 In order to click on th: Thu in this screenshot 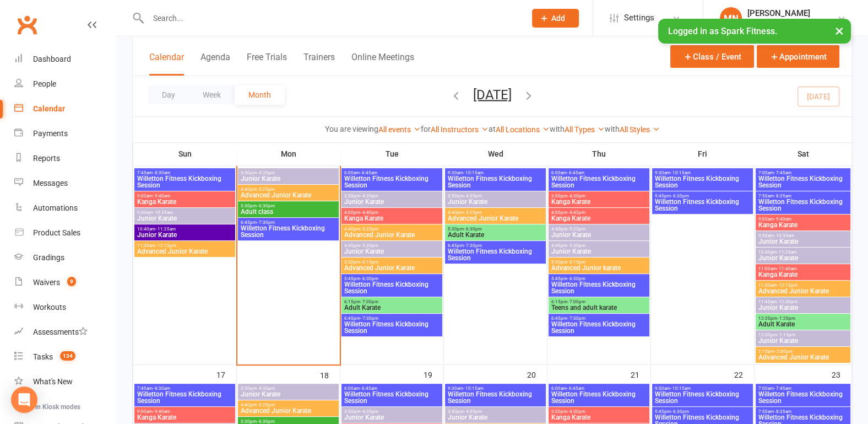, I will do `click(599, 153)`.